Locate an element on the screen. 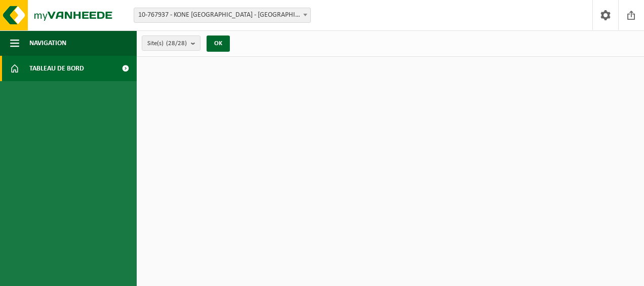 Image resolution: width=644 pixels, height=286 pixels. count: (28/28) is located at coordinates (176, 43).